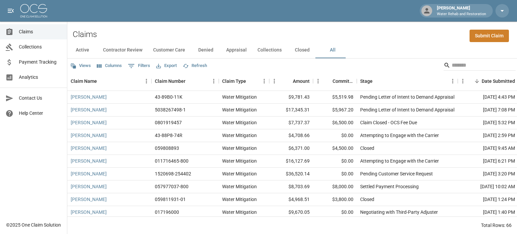 The width and height of the screenshot is (517, 234). Describe the element at coordinates (169, 50) in the screenshot. I see `button: Customer Care` at that location.